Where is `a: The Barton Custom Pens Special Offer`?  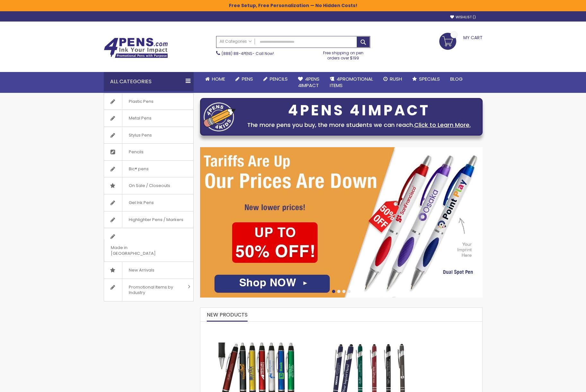 a: The Barton Custom Pens Special Offer is located at coordinates (257, 327).